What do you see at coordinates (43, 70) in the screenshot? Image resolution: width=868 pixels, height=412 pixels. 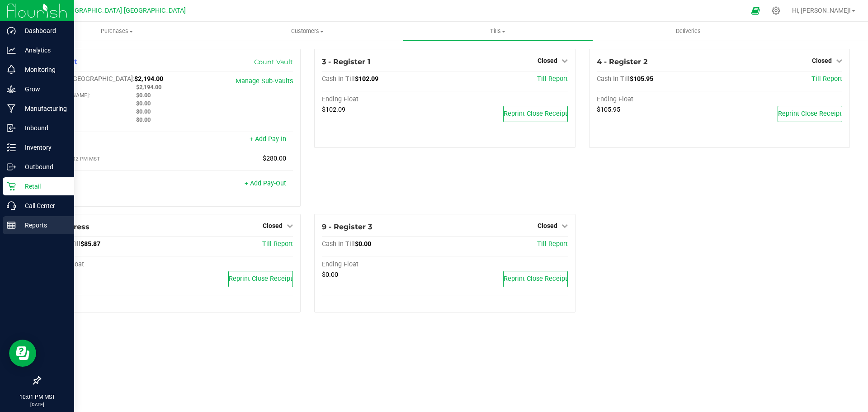 I see `p: Monitoring` at bounding box center [43, 70].